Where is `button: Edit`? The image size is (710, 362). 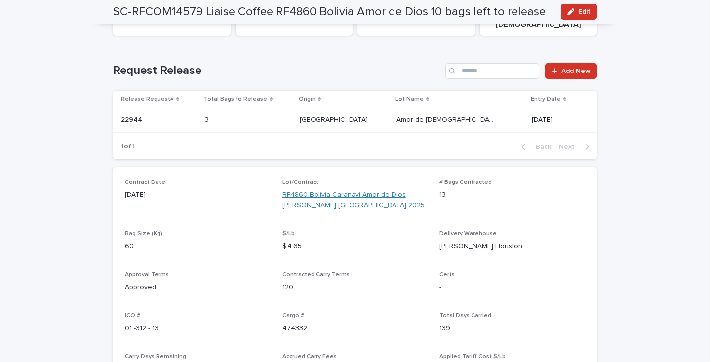
button: Edit is located at coordinates (579, 12).